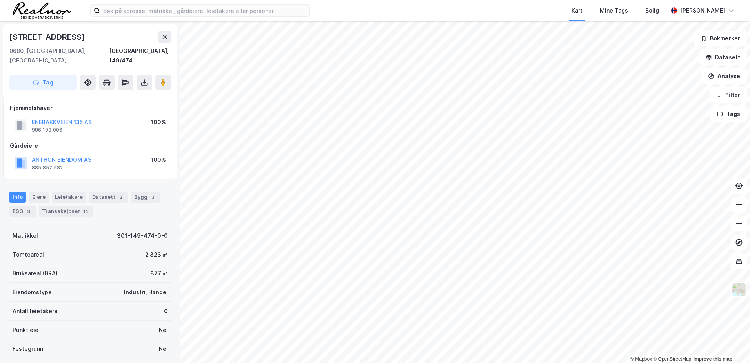 The width and height of the screenshot is (750, 363). Describe the element at coordinates (25, 236) in the screenshot. I see `div: Matrikkel` at that location.